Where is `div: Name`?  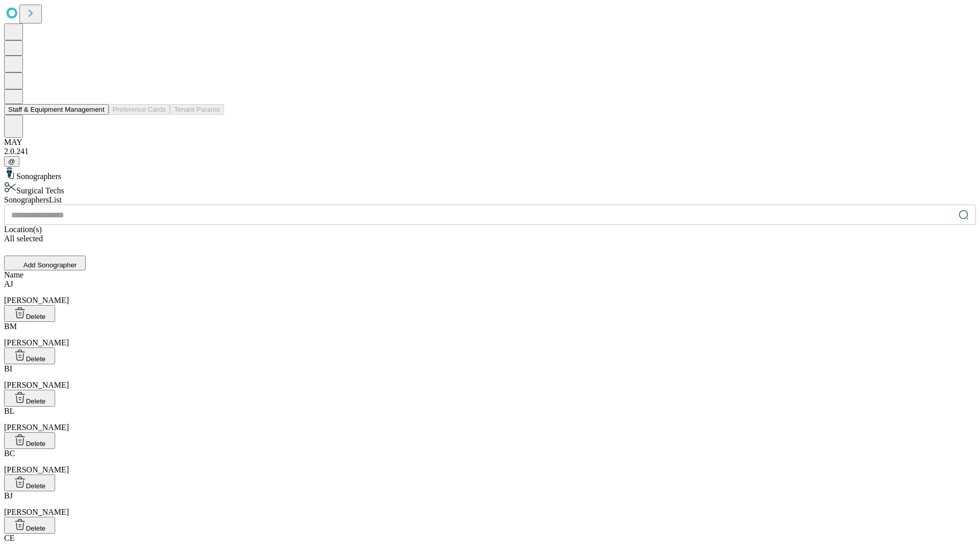 div: Name is located at coordinates (490, 275).